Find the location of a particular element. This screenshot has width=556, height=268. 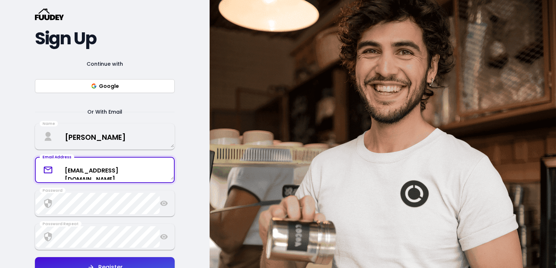

div: Password is located at coordinates (52, 191).